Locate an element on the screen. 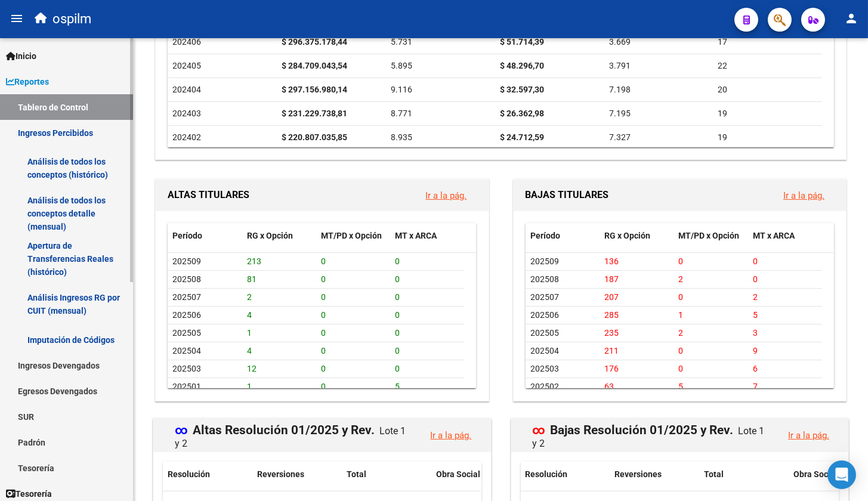  span: Reportes is located at coordinates (28, 82).